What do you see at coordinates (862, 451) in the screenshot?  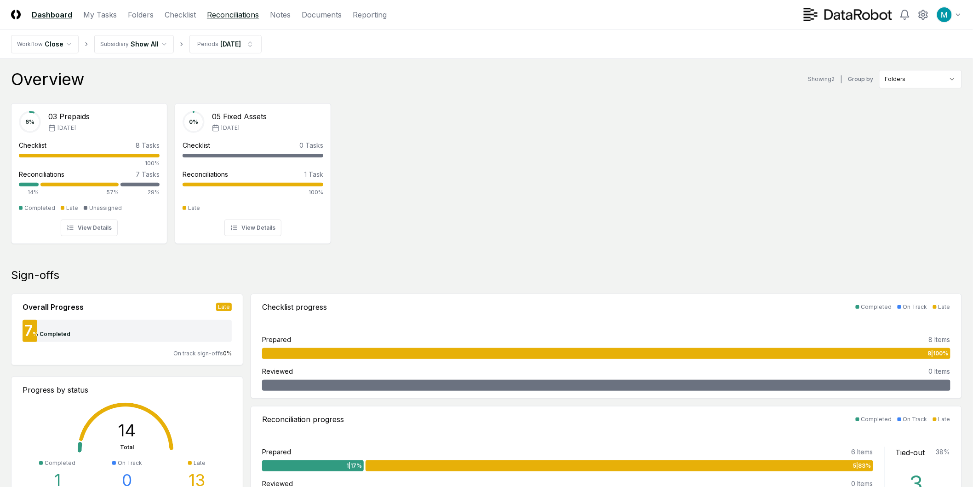 I see `div: 6 Items` at bounding box center [862, 451].